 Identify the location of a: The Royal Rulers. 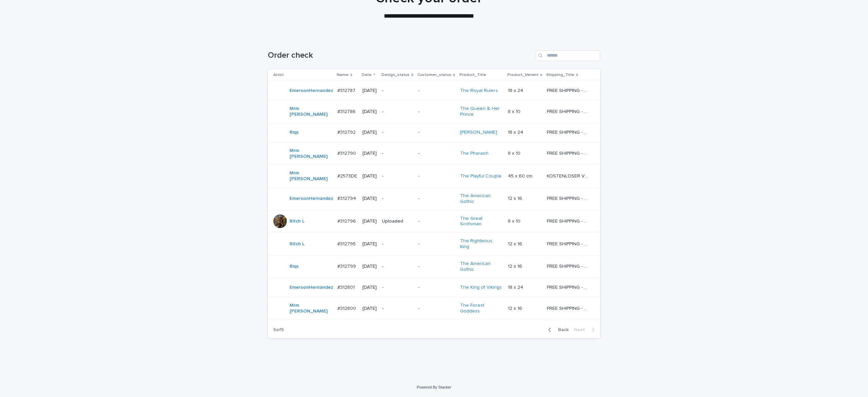
(479, 90).